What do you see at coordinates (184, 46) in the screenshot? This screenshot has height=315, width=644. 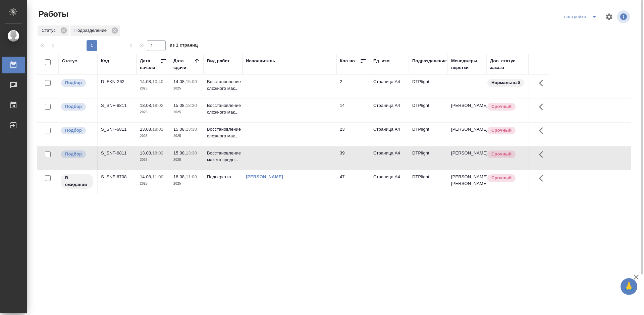 I see `span: из 1 страниц` at bounding box center [184, 46].